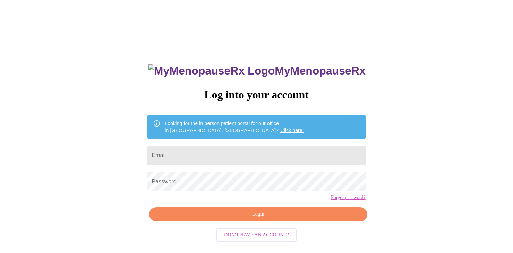 The height and width of the screenshot is (253, 513). What do you see at coordinates (256, 235) in the screenshot?
I see `button: Don't have an account?` at bounding box center [256, 235].